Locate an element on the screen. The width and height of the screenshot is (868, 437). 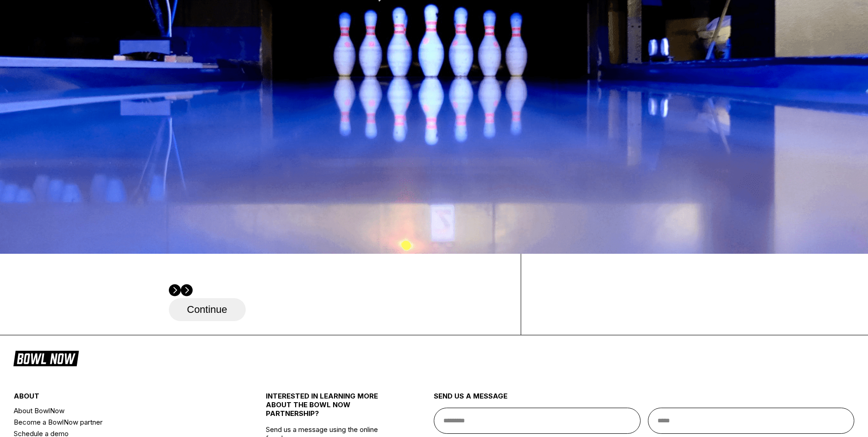
a: About BowlNow is located at coordinates (119, 411).